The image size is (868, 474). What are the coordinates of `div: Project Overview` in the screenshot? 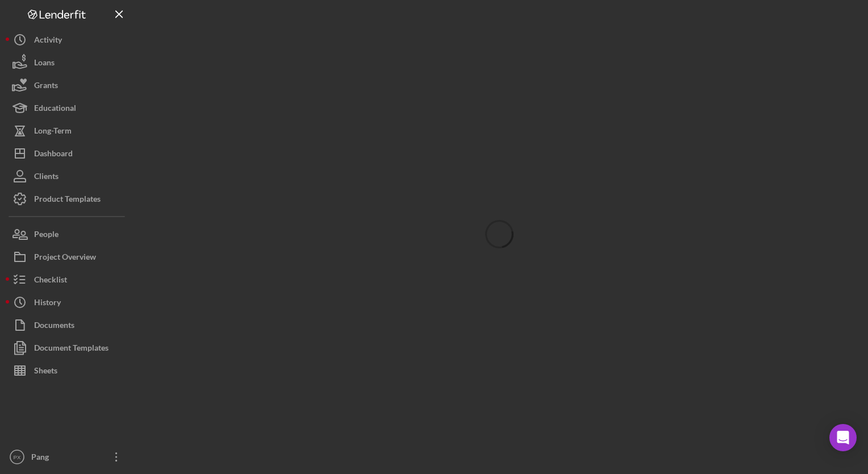 It's located at (65, 258).